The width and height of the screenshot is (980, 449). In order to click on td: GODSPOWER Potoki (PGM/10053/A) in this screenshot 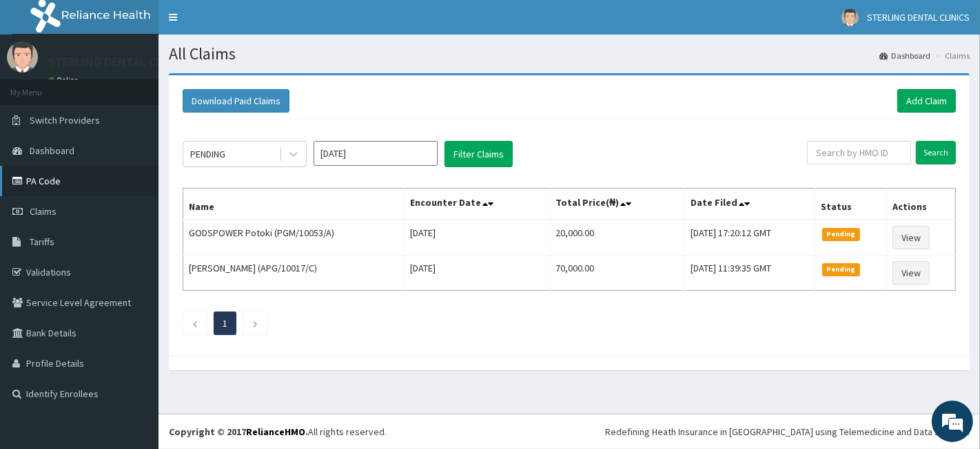, I will do `click(294, 237)`.